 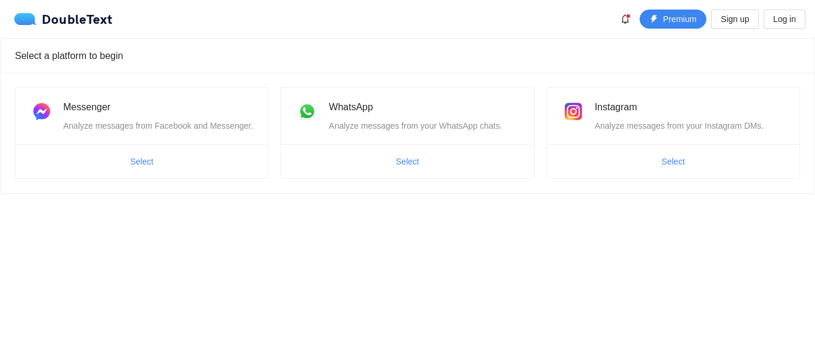 I want to click on button: Sign up, so click(x=734, y=19).